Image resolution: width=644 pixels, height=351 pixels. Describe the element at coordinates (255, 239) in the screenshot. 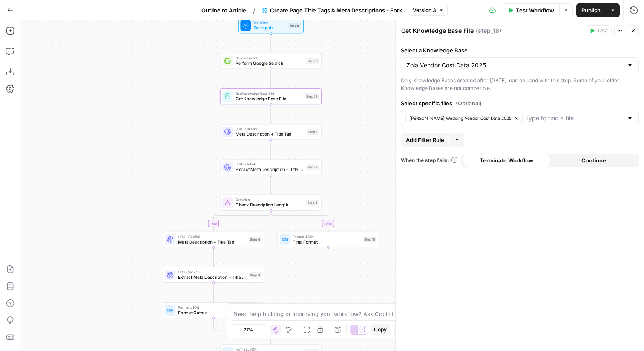

I see `div: Step 6` at that location.